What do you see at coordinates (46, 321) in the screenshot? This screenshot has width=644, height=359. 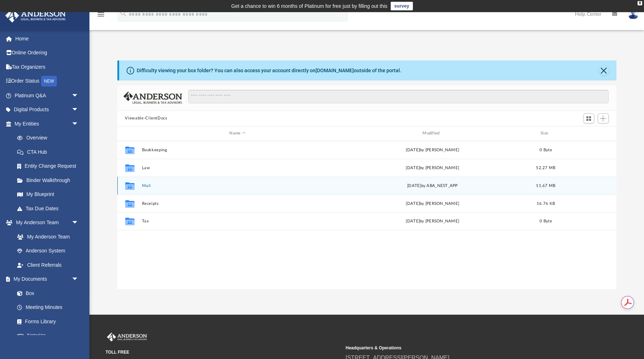 I see `a: Forms Library` at bounding box center [46, 321].